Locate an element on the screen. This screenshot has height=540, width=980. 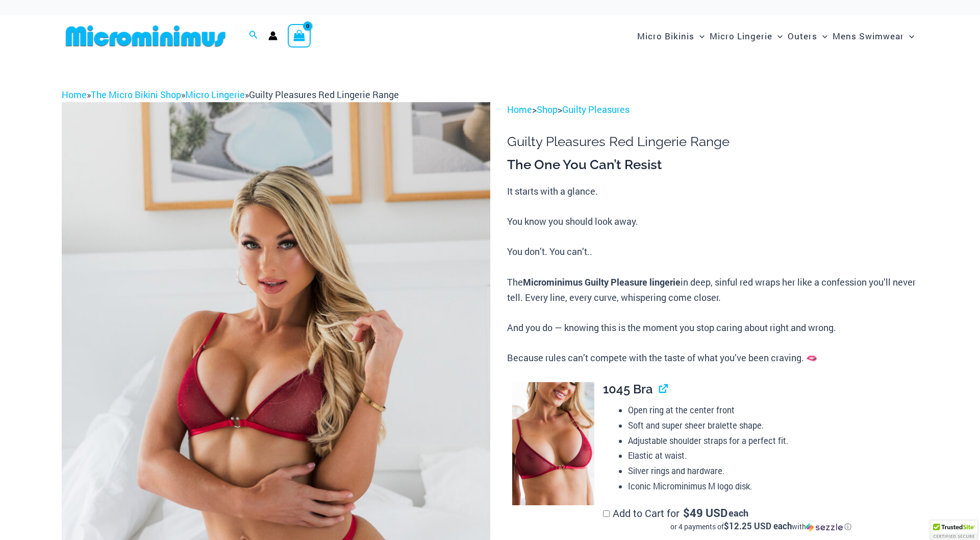
img: MM SHOP LOGO FLAT is located at coordinates (145, 36).